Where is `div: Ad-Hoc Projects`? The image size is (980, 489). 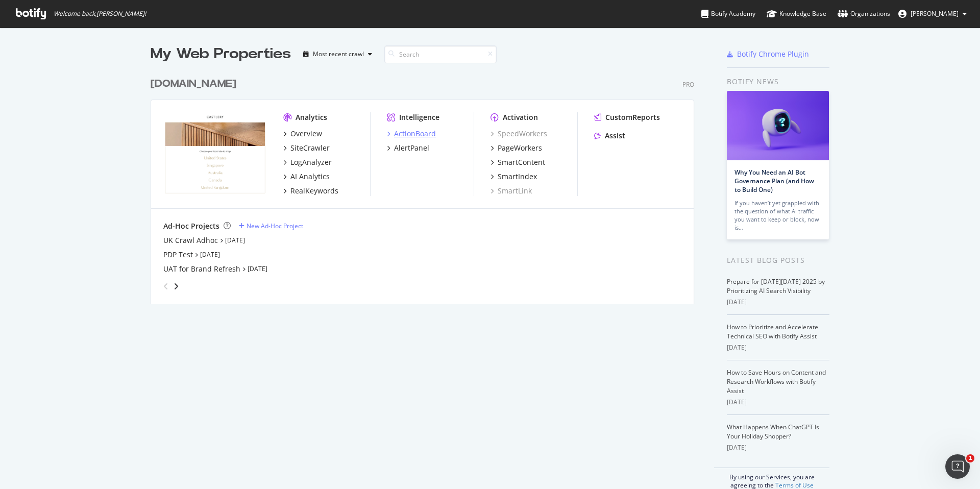
div: Ad-Hoc Projects is located at coordinates (191, 226).